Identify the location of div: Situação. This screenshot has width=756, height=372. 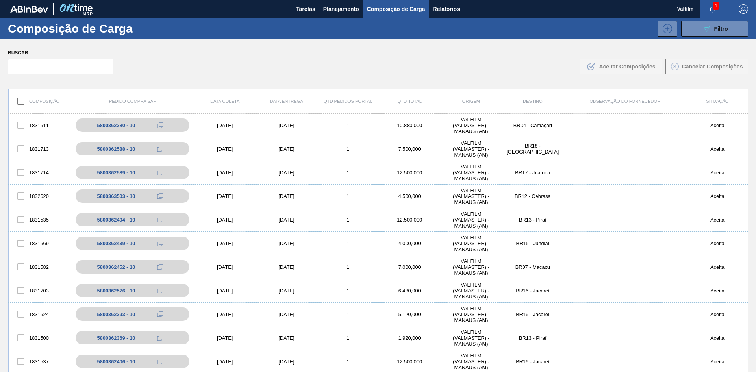
(718, 101).